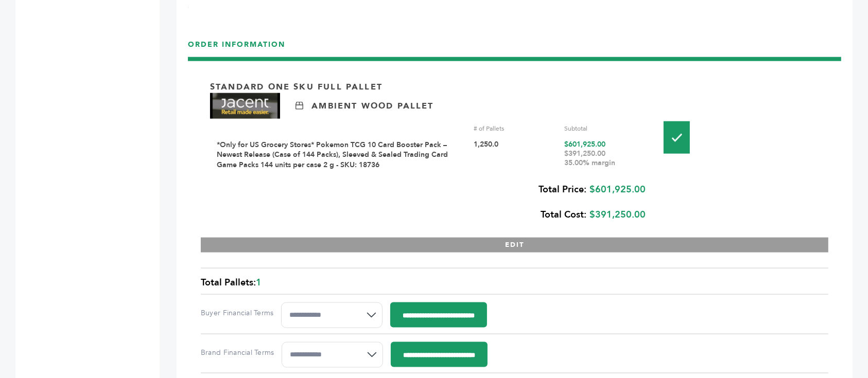 The image size is (868, 378). What do you see at coordinates (514, 245) in the screenshot?
I see `button: EDIT` at bounding box center [514, 245].